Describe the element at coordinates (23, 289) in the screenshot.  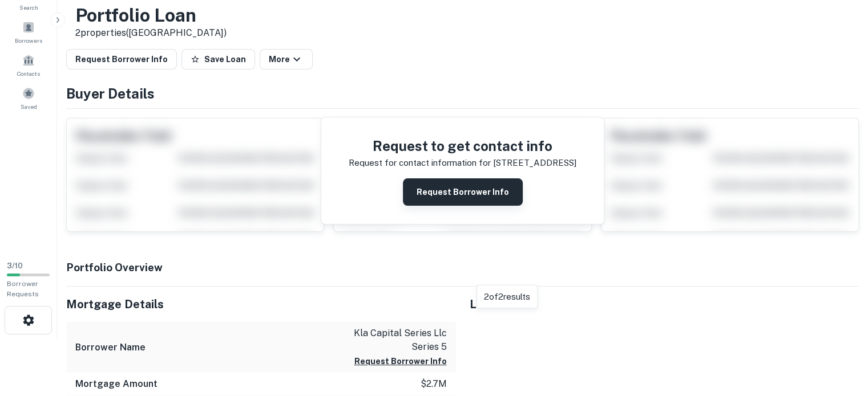
I see `span: Borrower Requests` at that location.